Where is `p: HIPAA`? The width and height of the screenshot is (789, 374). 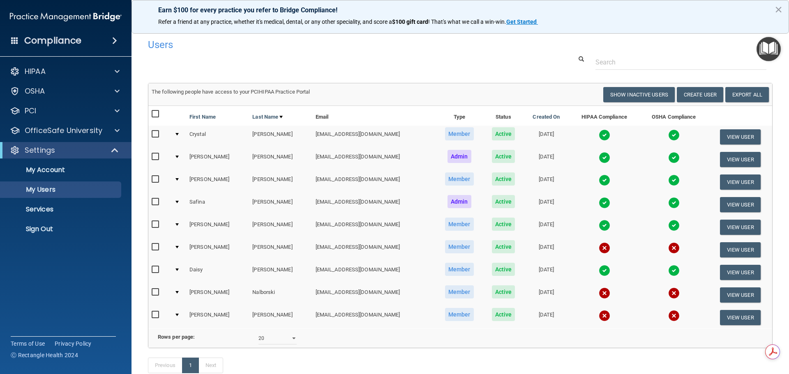
p: HIPAA is located at coordinates (35, 72).